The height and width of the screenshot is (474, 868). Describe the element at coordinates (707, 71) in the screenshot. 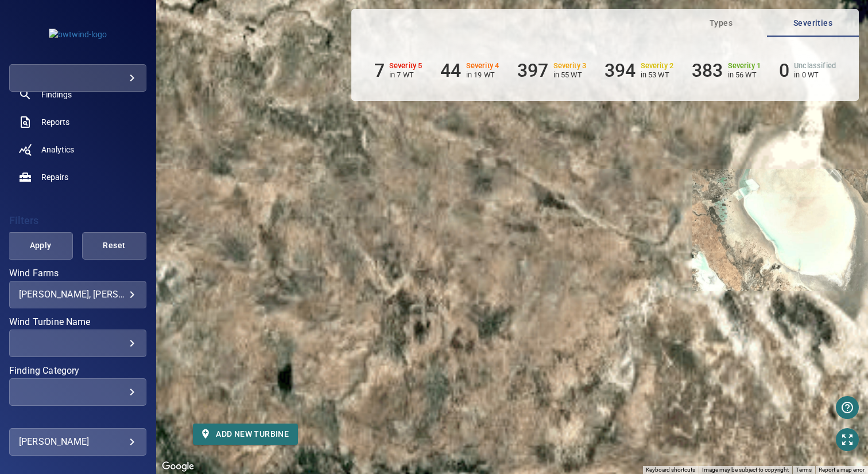

I see `h6: 383` at that location.